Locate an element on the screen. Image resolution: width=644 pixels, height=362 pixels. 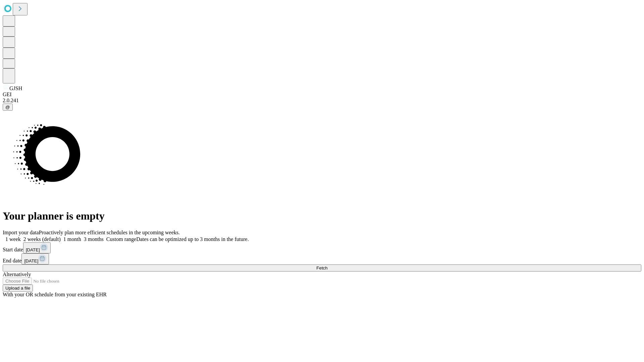
span: Custom range is located at coordinates (121, 239).